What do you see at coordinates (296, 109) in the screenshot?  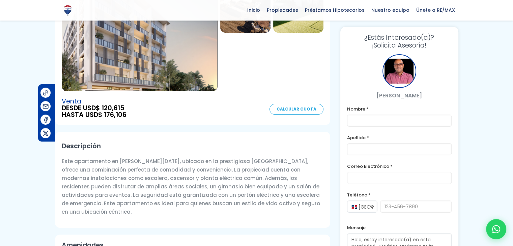 I see `a: Calcular Cuota` at bounding box center [296, 109].